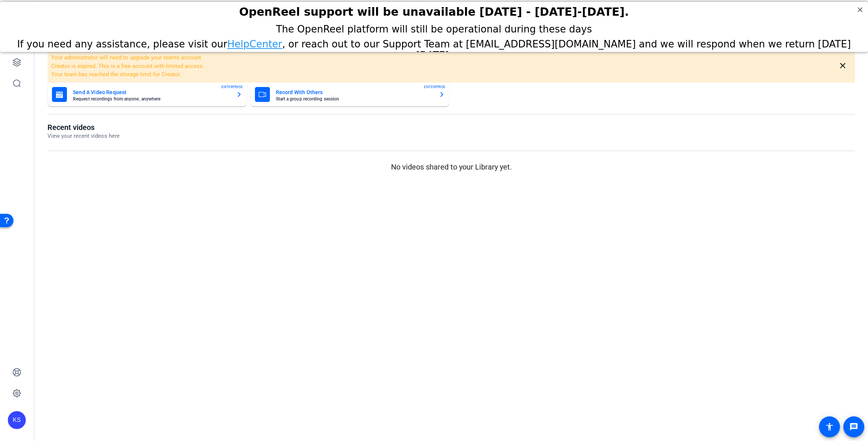  I want to click on span: The OpenReel platform will still be operational during these days, so click(434, 27).